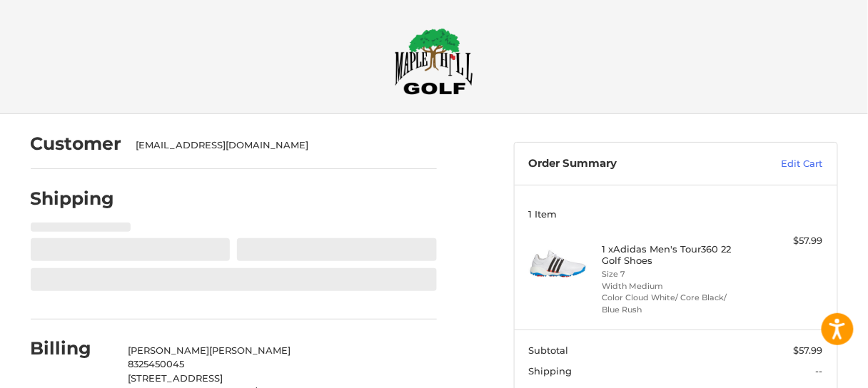  Describe the element at coordinates (675, 214) in the screenshot. I see `h3: 1 Item` at that location.